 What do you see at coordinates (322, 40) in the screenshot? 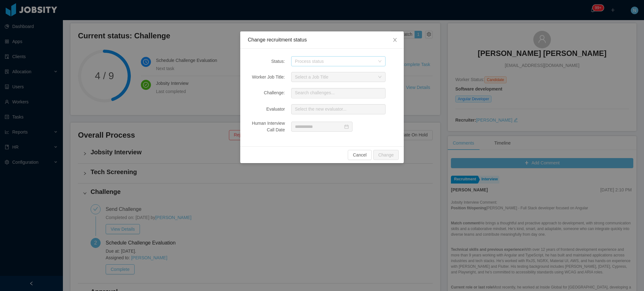
I see `div: Change recruitment status` at bounding box center [322, 40].